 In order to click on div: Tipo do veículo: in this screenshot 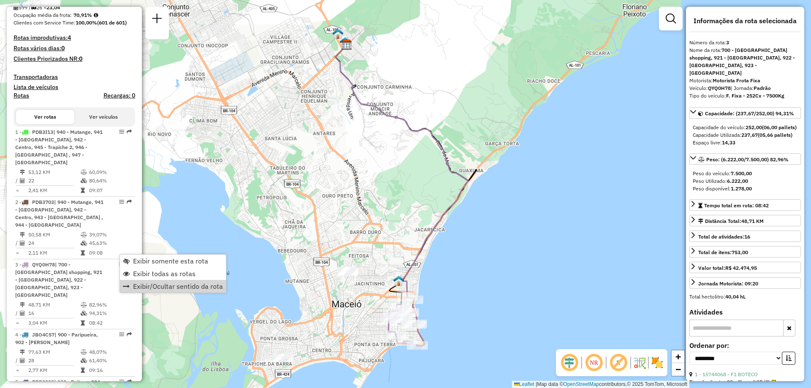, I will do `click(745, 96)`.